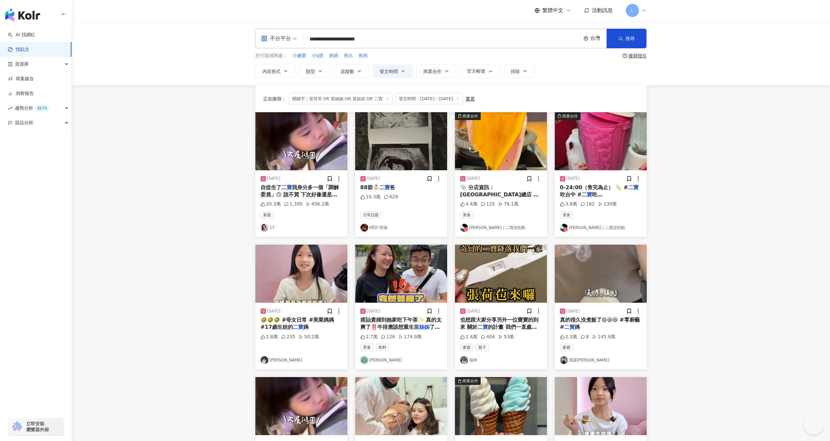  I want to click on button: 爸比, so click(348, 56).